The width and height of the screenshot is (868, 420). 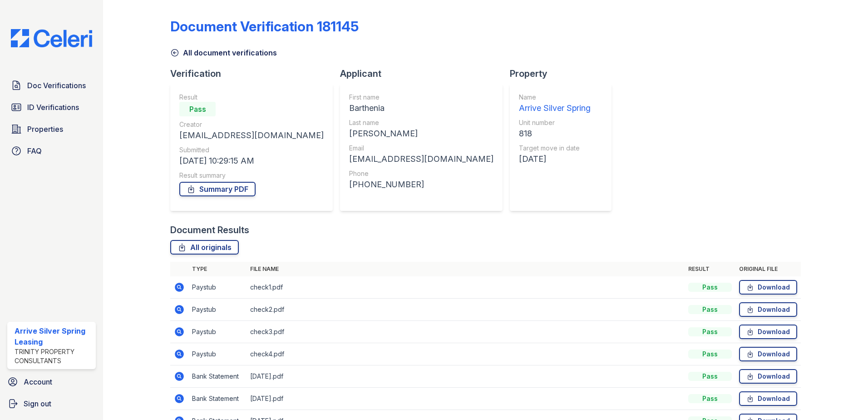 What do you see at coordinates (422, 148) in the screenshot?
I see `div: Email` at bounding box center [422, 148].